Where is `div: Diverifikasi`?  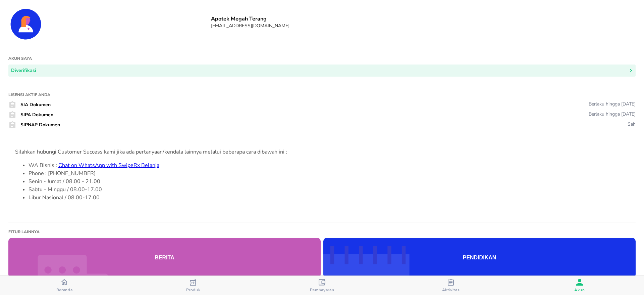 div: Diverifikasi is located at coordinates (24, 71).